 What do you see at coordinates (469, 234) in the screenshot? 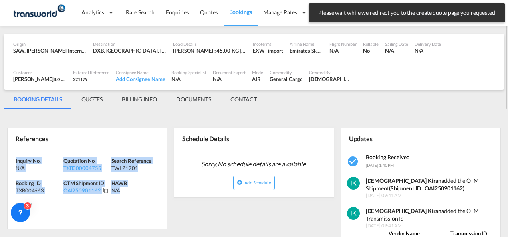
I see `strong: Transmission ID` at bounding box center [469, 234].